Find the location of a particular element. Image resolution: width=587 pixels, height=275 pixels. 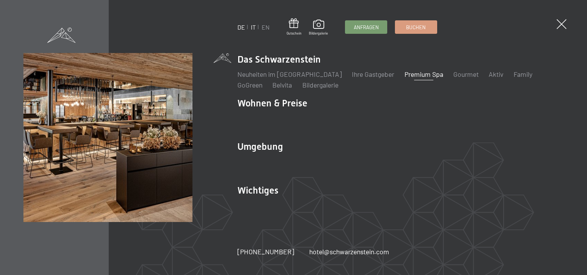

a: GoGreen is located at coordinates (250, 85).